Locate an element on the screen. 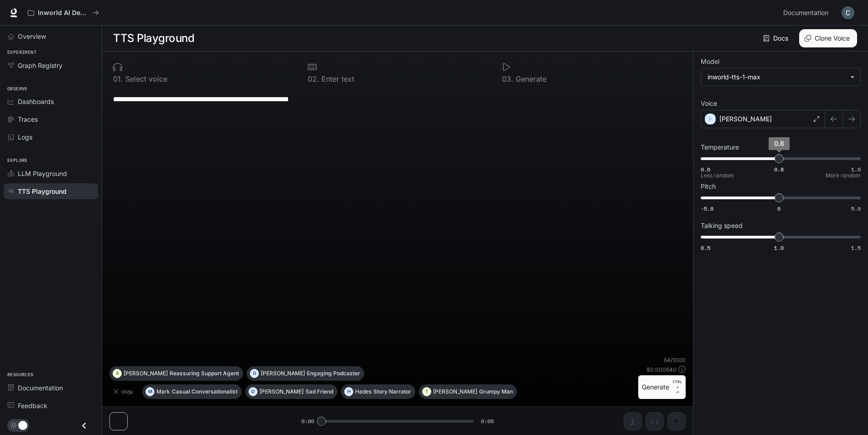  span: 0 is located at coordinates (779, 208).